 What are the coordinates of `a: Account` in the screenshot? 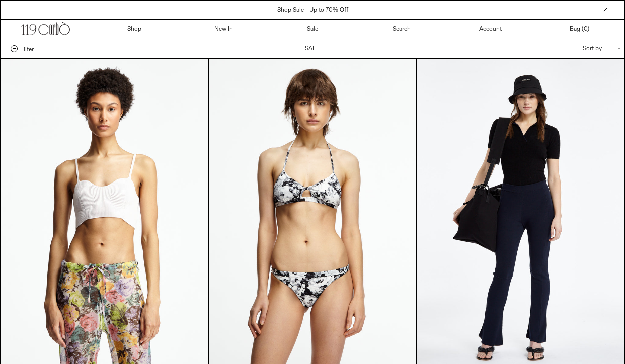 It's located at (491, 29).